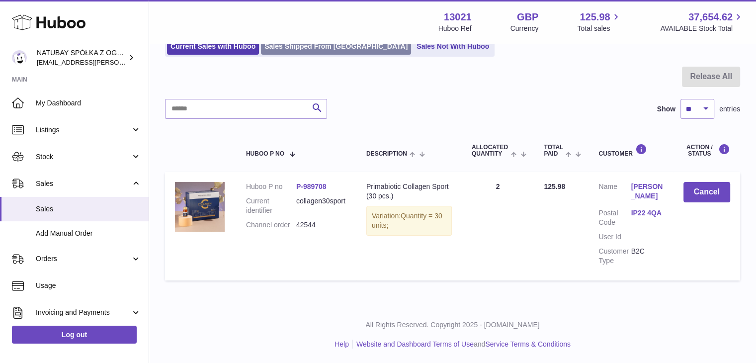  Describe the element at coordinates (666, 109) in the screenshot. I see `label: Show` at that location.